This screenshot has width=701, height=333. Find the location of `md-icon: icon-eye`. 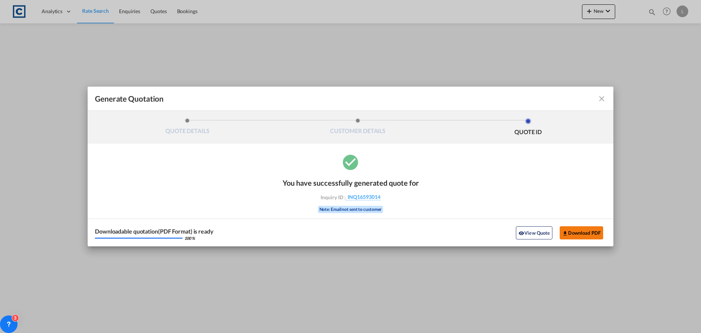

md-icon: icon-eye is located at coordinates (521, 233).